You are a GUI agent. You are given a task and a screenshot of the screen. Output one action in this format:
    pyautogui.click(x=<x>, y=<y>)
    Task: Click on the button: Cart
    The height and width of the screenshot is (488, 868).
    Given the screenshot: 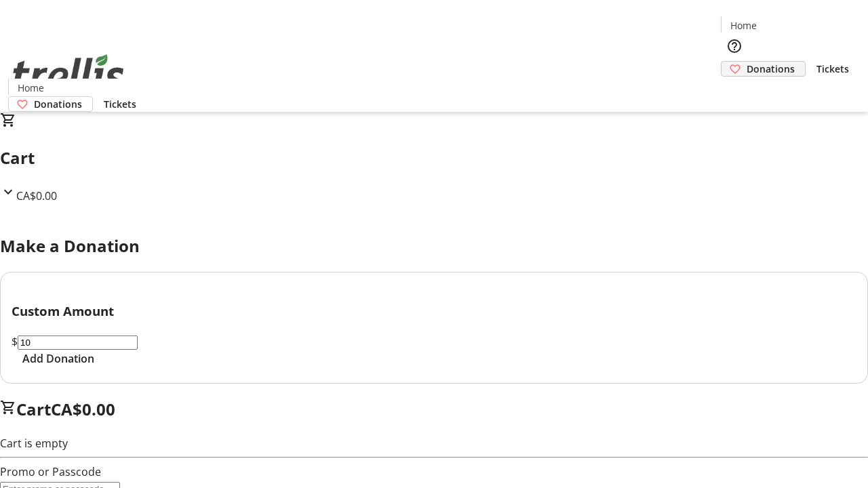 What is the action you would take?
    pyautogui.click(x=734, y=90)
    